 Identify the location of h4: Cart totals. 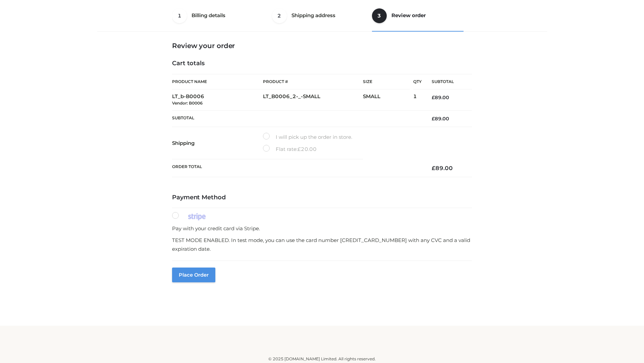
(322, 63).